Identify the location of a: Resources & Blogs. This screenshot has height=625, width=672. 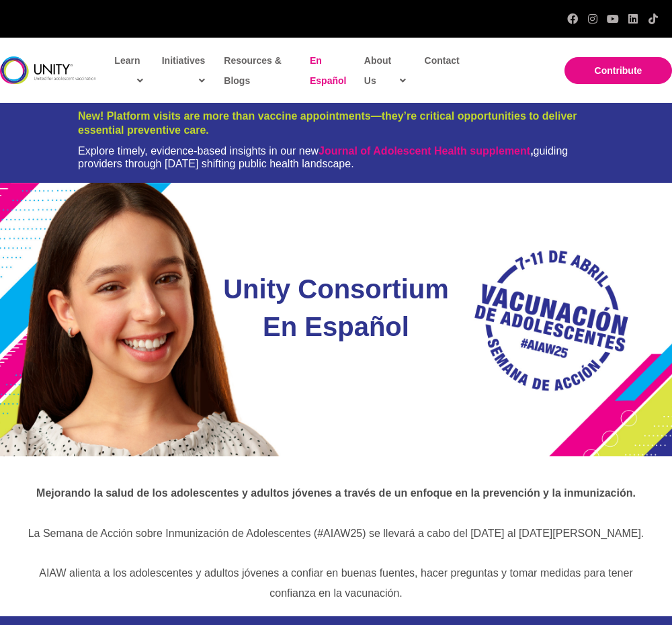
(256, 70).